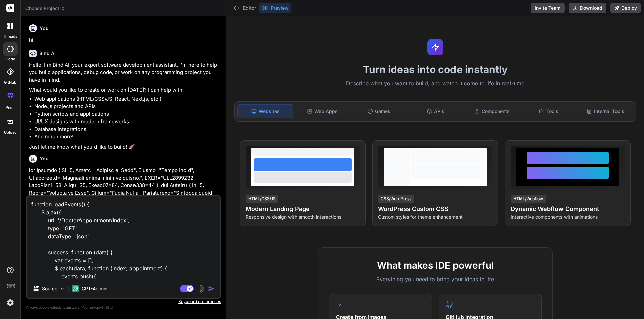 The width and height of the screenshot is (644, 319). Describe the element at coordinates (123, 238) in the screenshot. I see `textarea: function loadEvents() { $.ajax({ url: '/DoctorAppointment/Index', type: "GET", dataType: "json", ...` at that location.